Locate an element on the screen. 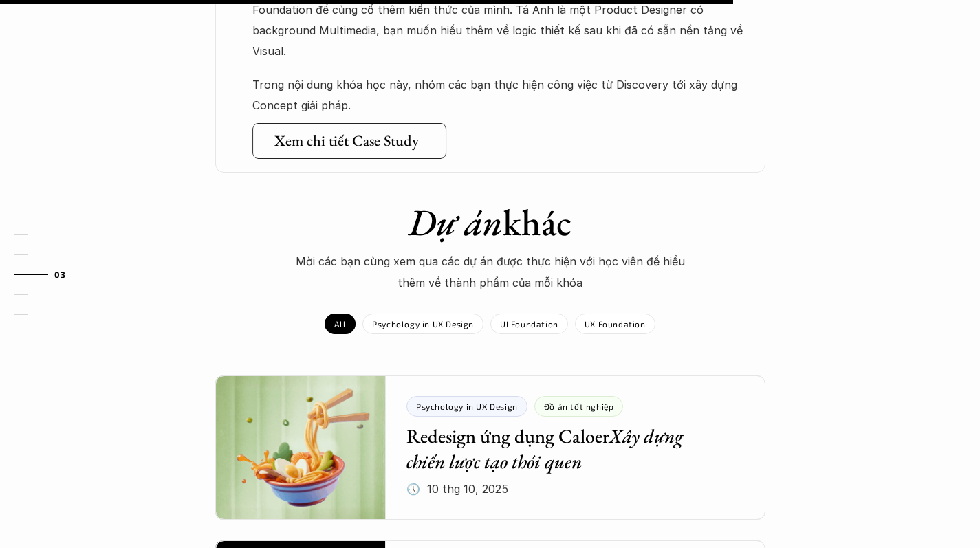 Image resolution: width=980 pixels, height=548 pixels. strong: 03 is located at coordinates (60, 274).